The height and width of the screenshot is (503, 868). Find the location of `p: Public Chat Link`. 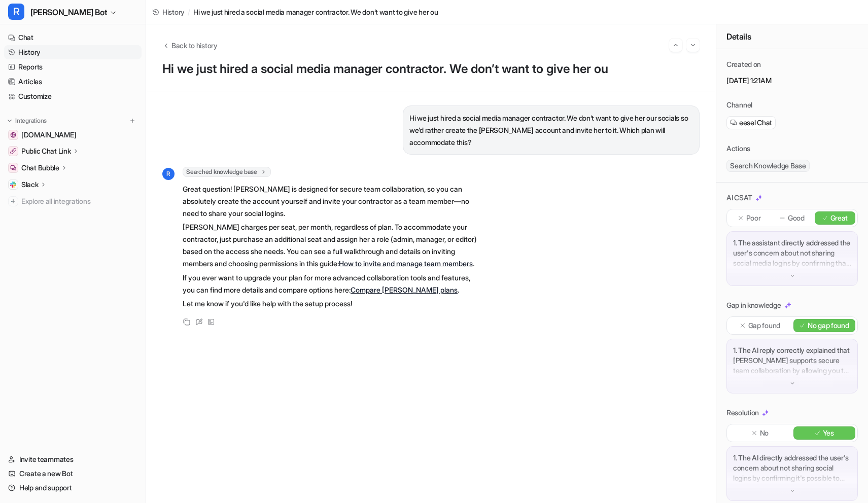

p: Public Chat Link is located at coordinates (46, 151).